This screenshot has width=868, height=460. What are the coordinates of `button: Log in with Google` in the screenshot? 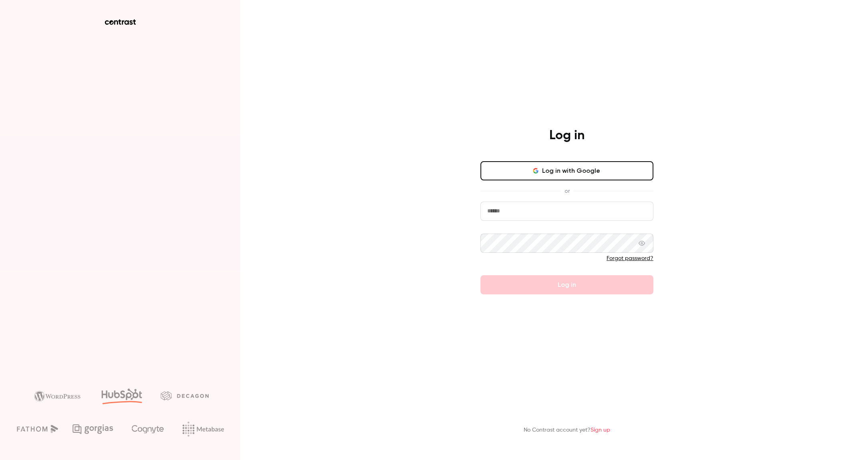 It's located at (567, 171).